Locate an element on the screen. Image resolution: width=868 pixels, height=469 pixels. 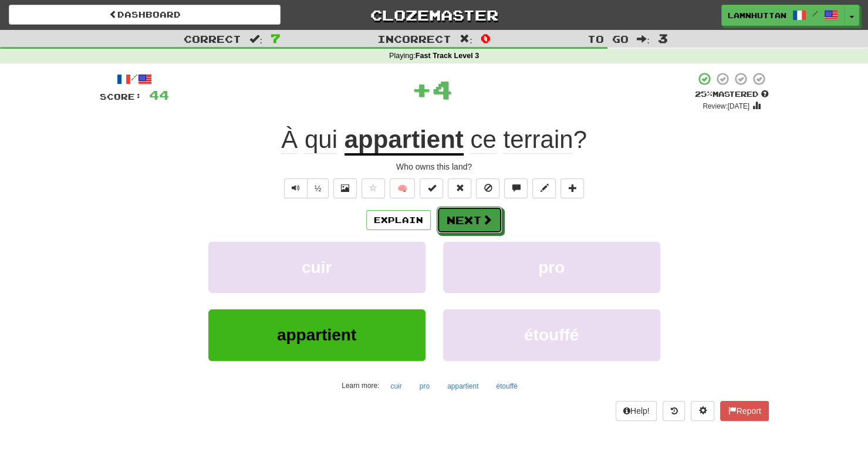
div: Who owns this land? is located at coordinates (434, 167).